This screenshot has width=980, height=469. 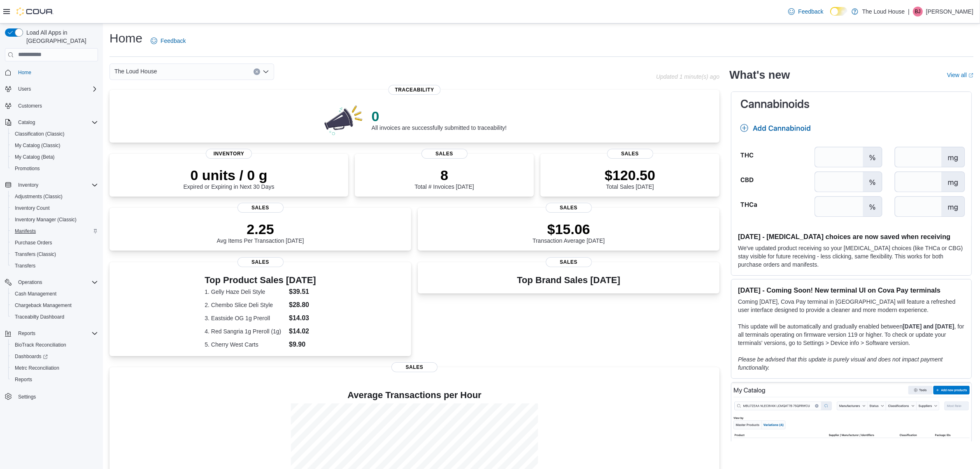 I want to click on button: Chargeback Management, so click(x=55, y=305).